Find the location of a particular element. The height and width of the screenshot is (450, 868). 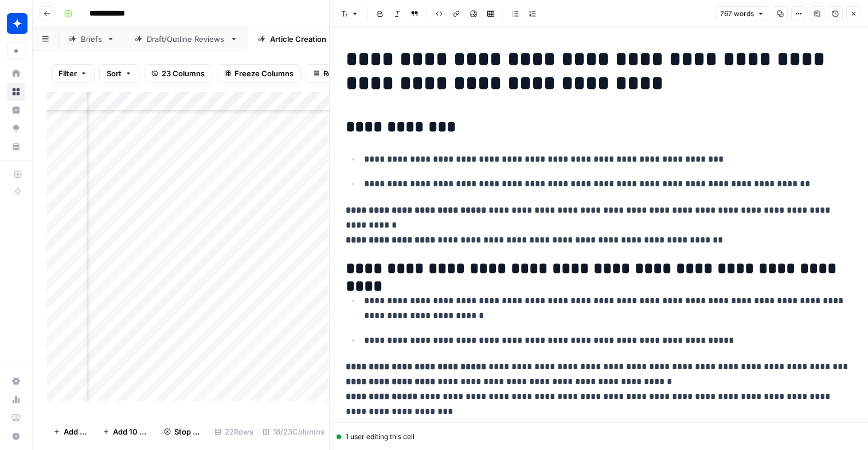

a: Browse is located at coordinates (16, 92).